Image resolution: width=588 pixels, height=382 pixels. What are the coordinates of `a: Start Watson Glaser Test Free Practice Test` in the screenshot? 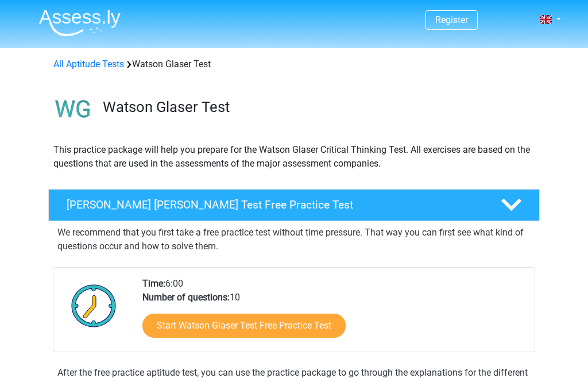 It's located at (244, 326).